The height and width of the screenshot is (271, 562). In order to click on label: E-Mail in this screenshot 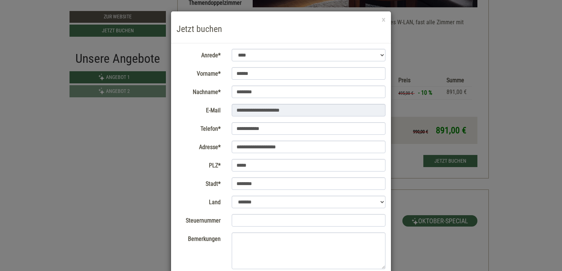, I will do `click(198, 110)`.